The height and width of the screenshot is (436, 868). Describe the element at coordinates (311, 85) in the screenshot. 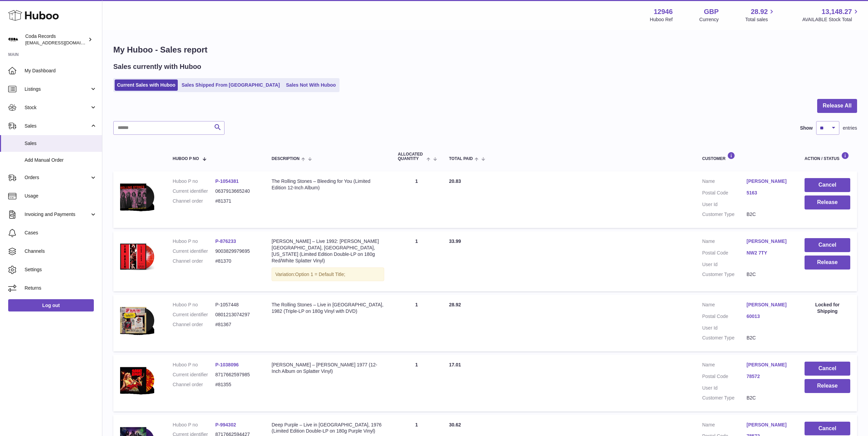

I see `a: Sales Not With Huboo` at that location.